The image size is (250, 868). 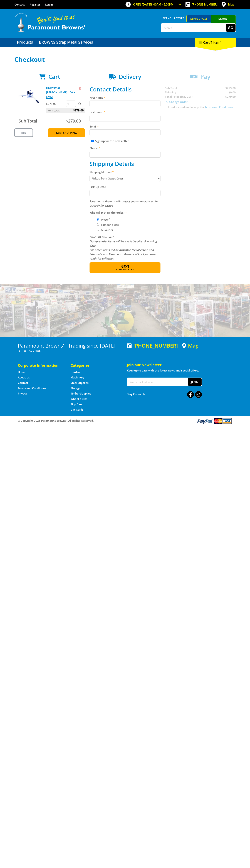 I want to click on label: A Courier, so click(x=107, y=230).